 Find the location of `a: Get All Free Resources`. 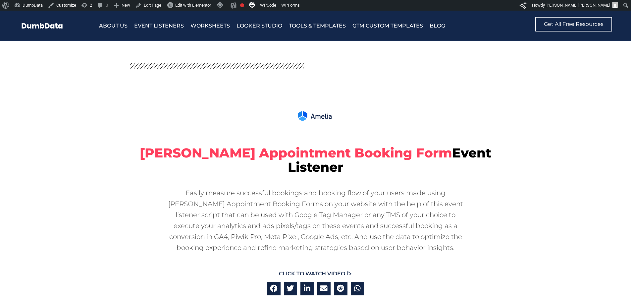

a: Get All Free Resources is located at coordinates (573, 24).